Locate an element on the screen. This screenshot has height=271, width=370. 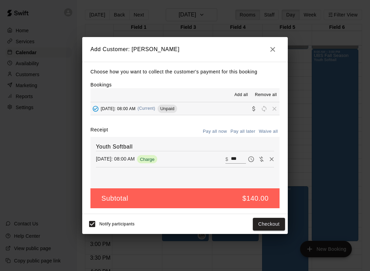
span: Remove all is located at coordinates (266, 95).